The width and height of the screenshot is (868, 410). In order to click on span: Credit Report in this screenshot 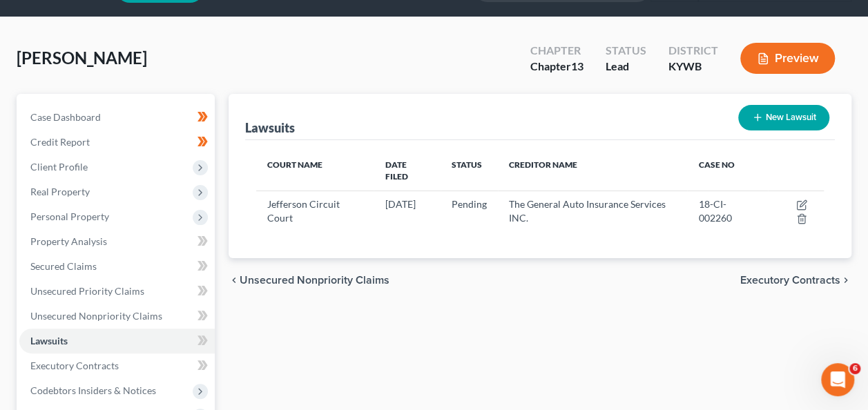, I will do `click(60, 142)`.